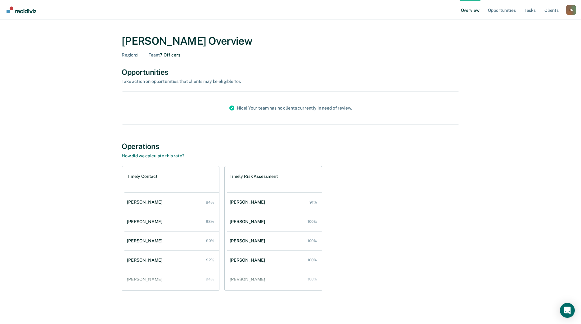 This screenshot has height=324, width=581. What do you see at coordinates (129, 55) in the screenshot?
I see `span: Region :` at bounding box center [129, 55].